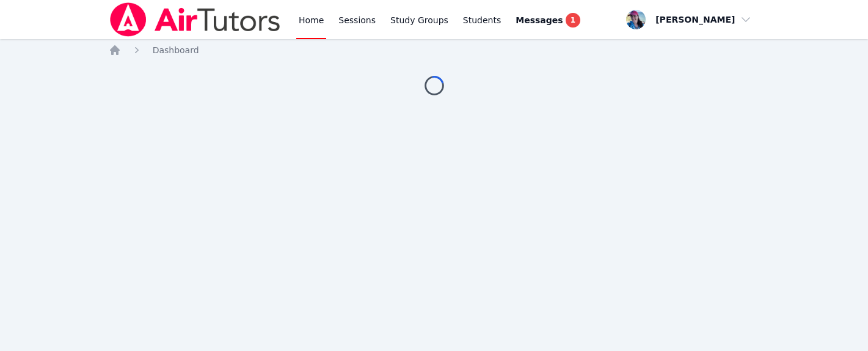  What do you see at coordinates (176, 50) in the screenshot?
I see `span: Dashboard` at bounding box center [176, 50].